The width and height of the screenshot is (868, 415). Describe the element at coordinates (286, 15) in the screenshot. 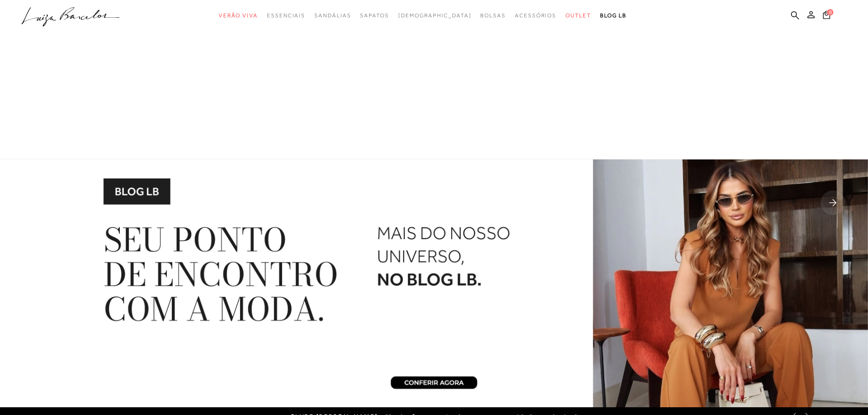

I see `span: Essenciais` at that location.